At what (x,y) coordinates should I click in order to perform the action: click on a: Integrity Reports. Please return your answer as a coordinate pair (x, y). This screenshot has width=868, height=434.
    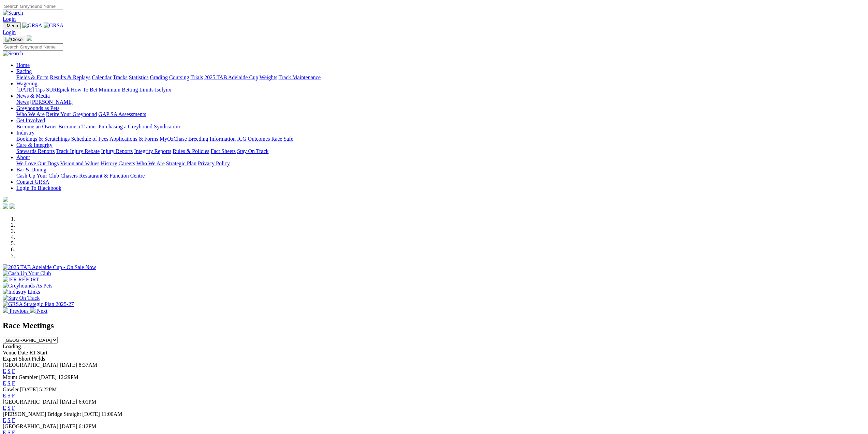
    Looking at the image, I should click on (152, 151).